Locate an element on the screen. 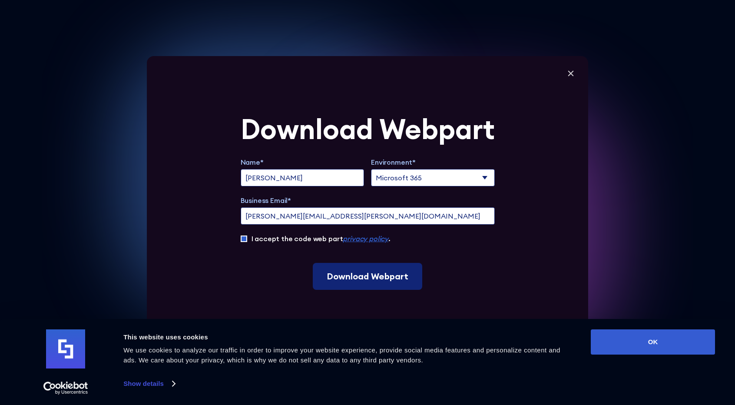 The height and width of the screenshot is (405, 735). label: Name* is located at coordinates (302, 162).